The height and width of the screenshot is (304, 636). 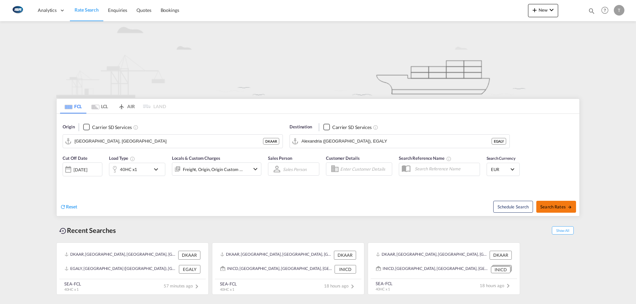 I want to click on span: 57 minutes ago, so click(x=182, y=286).